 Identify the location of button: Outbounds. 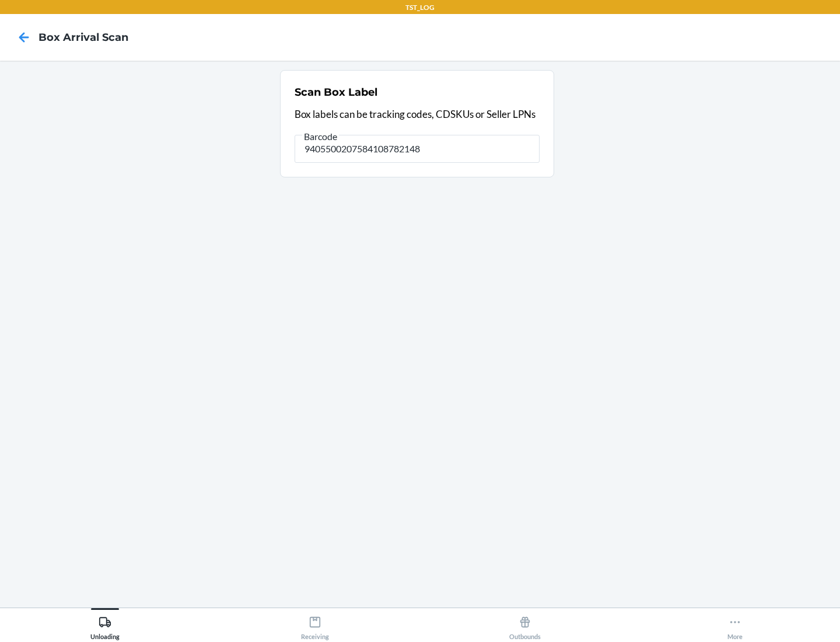
(525, 624).